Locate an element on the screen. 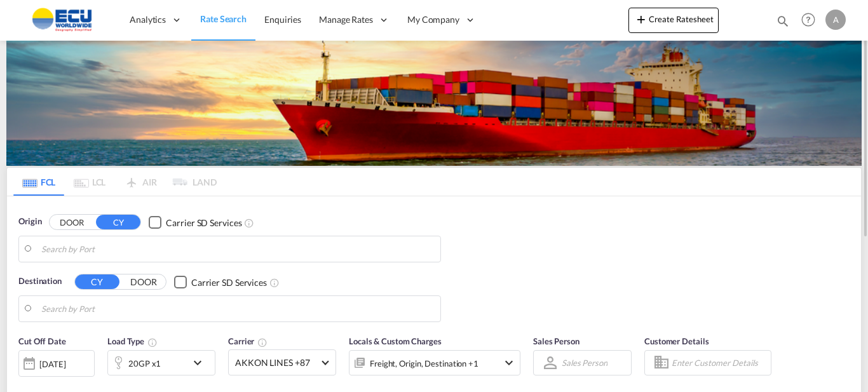 Image resolution: width=868 pixels, height=392 pixels. md-icon: The selected Trucker/Carrierwill be displayed in the rate results If the rates are from another f... is located at coordinates (262, 342).